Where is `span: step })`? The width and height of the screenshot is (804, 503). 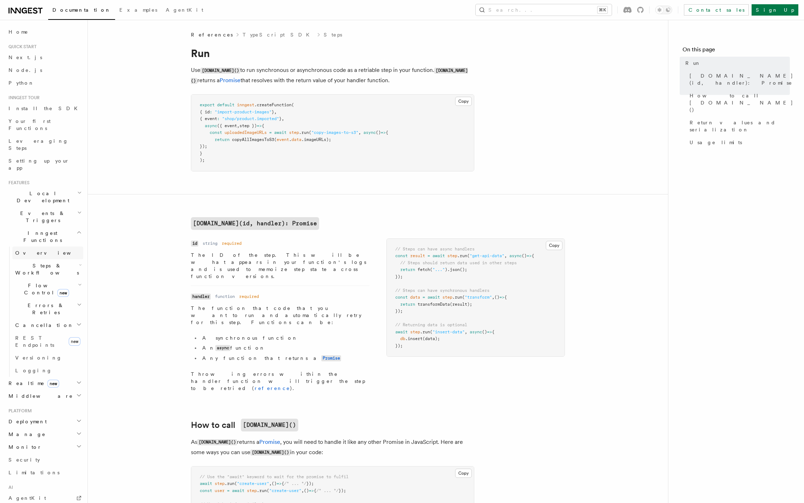
span: step }) is located at coordinates (248, 126).